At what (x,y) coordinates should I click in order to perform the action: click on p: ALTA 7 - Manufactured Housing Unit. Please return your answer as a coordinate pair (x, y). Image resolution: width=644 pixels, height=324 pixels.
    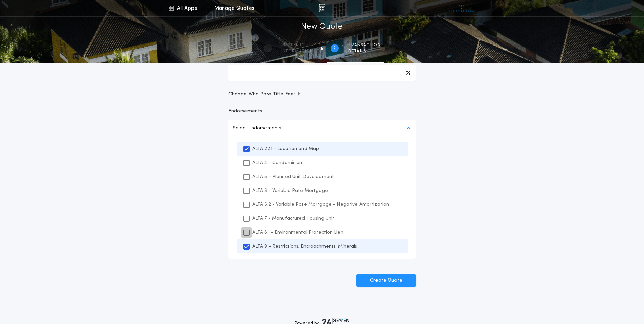
    Looking at the image, I should click on (293, 218).